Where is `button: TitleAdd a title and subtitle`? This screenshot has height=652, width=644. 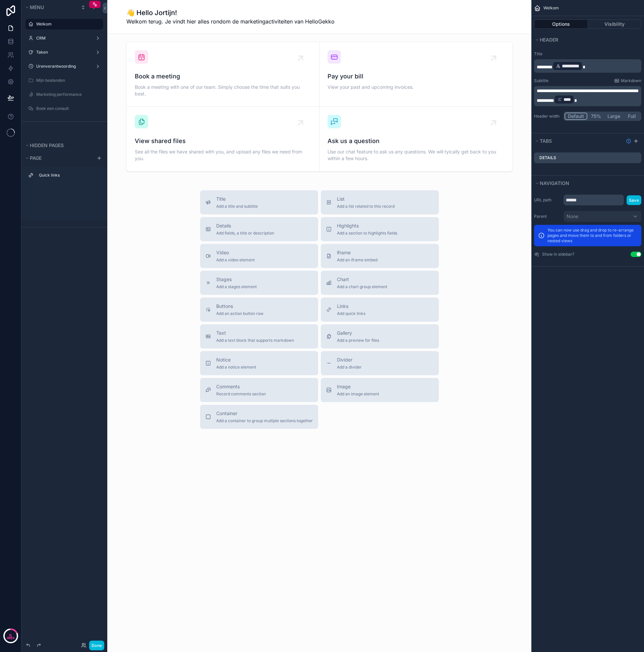
button: TitleAdd a title and subtitle is located at coordinates (259, 202).